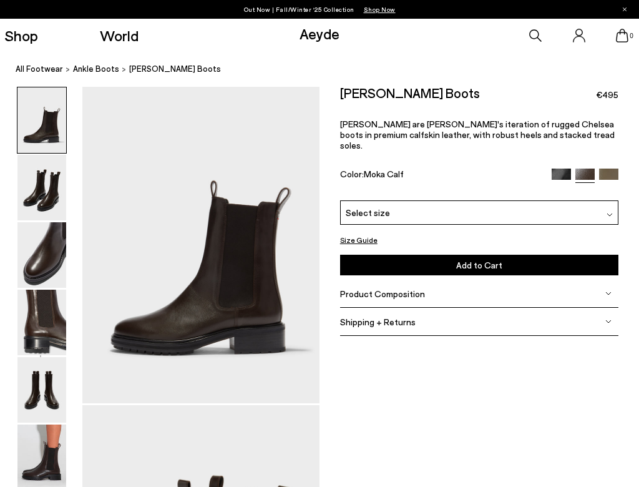 This screenshot has width=639, height=487. I want to click on img: Jack Chelsea Boots - Image 4, so click(42, 322).